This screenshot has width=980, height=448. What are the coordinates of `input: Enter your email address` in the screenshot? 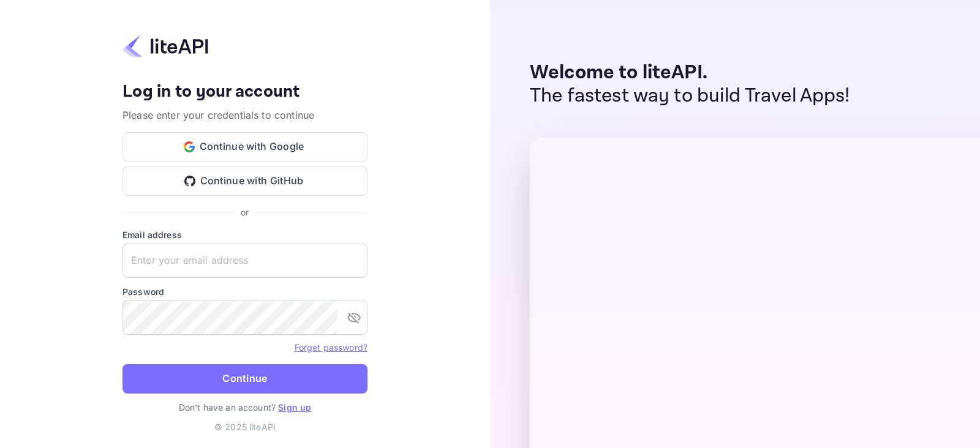 It's located at (245, 261).